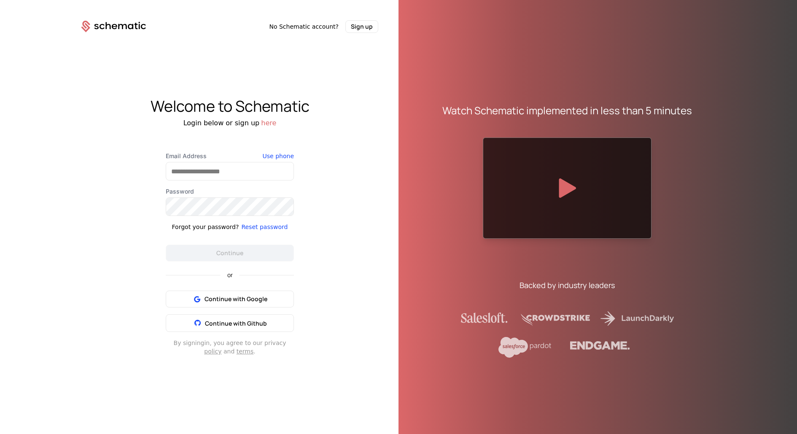  Describe the element at coordinates (245, 351) in the screenshot. I see `a: terms` at that location.